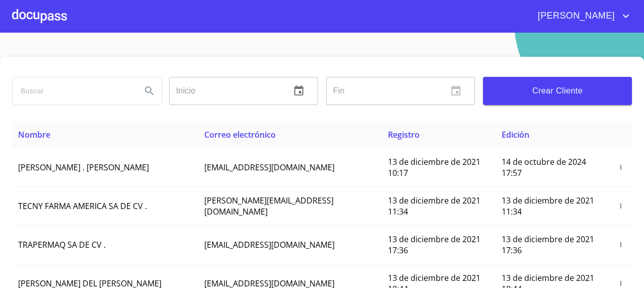 The image size is (644, 301). I want to click on span: Edición, so click(515, 135).